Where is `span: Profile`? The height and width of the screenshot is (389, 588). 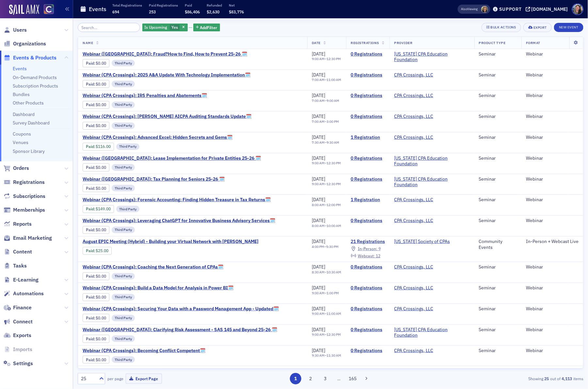
span: Profile is located at coordinates (577, 9).